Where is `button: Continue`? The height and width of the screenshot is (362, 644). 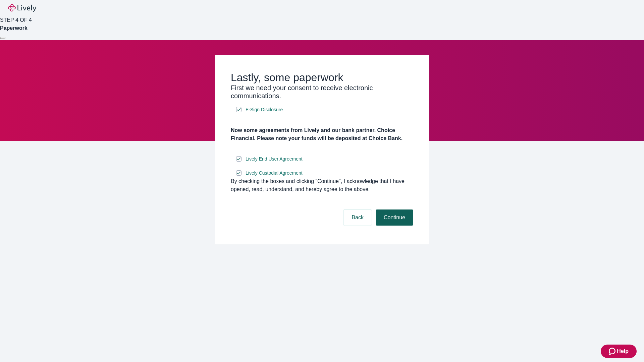
button: Continue is located at coordinates (394, 218).